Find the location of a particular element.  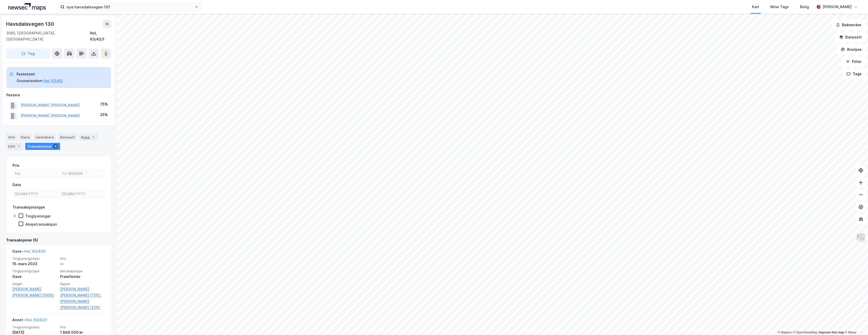

div: 15. mars 2023 is located at coordinates (35, 264).